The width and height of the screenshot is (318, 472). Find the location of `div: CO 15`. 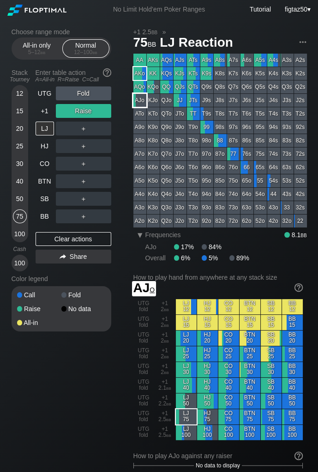

div: CO 15 is located at coordinates (229, 322).